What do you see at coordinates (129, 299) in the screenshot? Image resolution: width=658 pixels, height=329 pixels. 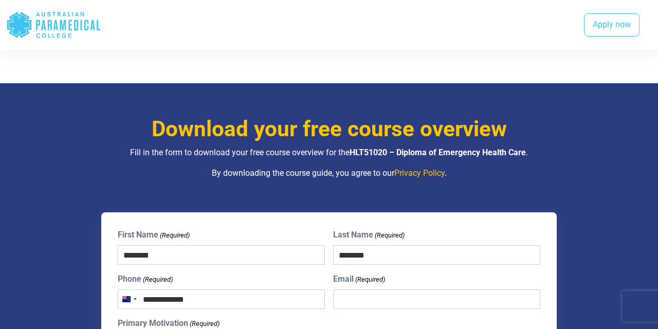 I see `button: Selected country` at bounding box center [129, 299].